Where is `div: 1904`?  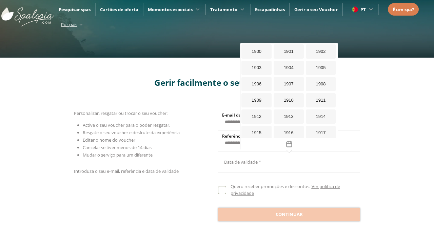 div: 1904 is located at coordinates (289, 68).